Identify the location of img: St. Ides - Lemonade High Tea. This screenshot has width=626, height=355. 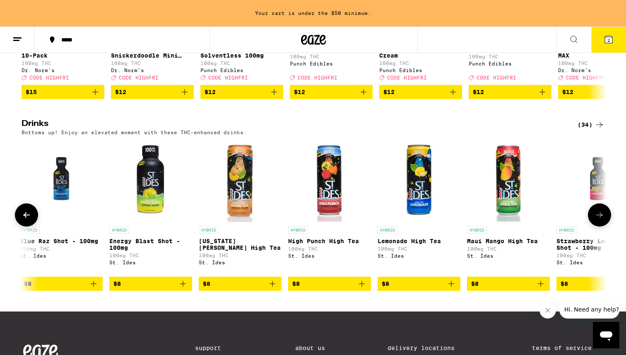
(419, 180).